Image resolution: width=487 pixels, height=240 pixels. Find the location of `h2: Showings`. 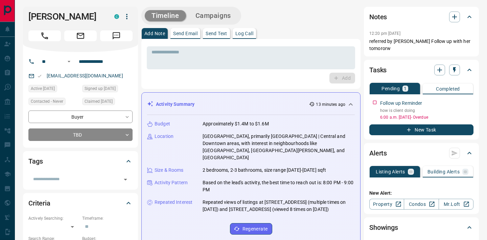

h2: Showings is located at coordinates (384, 228).